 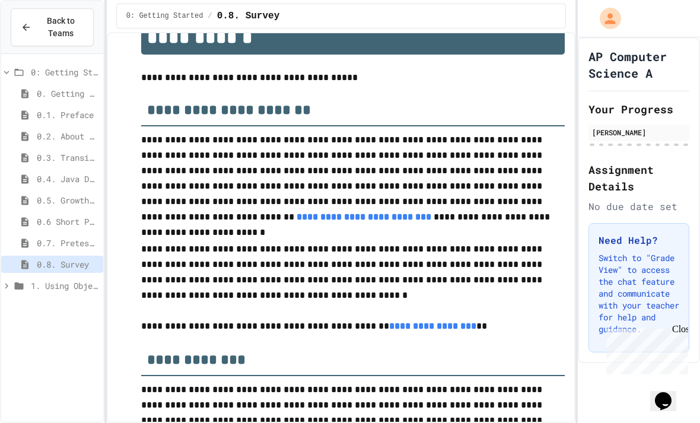 What do you see at coordinates (605, 18) in the screenshot?
I see `div: My Account` at bounding box center [605, 18].